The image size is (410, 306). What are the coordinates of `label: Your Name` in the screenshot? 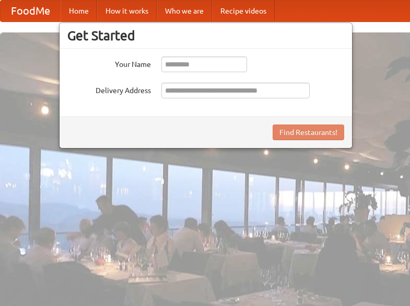 It's located at (109, 63).